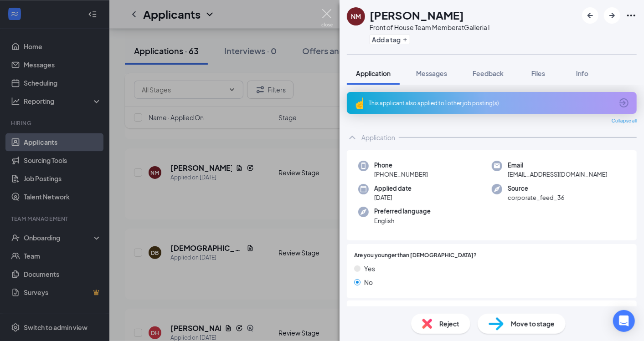 The height and width of the screenshot is (341, 644). I want to click on button: ArrowRight, so click(611, 16).